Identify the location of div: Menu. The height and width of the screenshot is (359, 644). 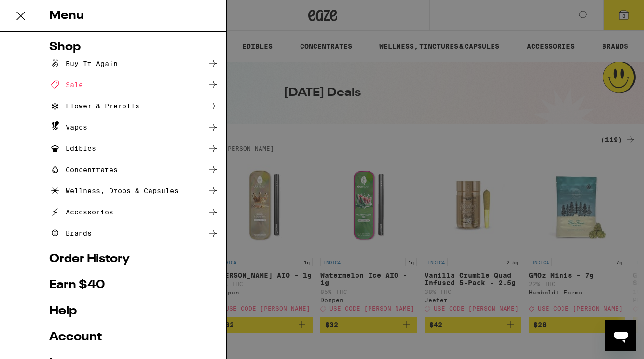
(134, 16).